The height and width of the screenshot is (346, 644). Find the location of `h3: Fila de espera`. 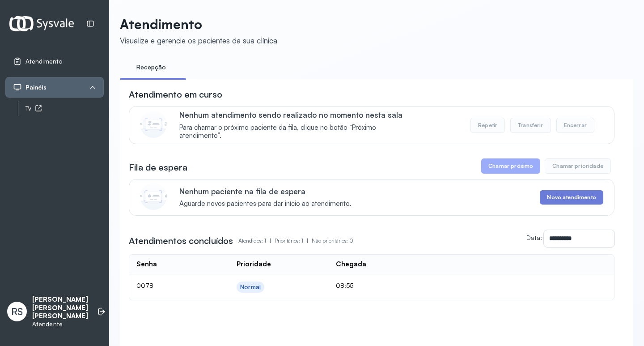

h3: Fila de espera is located at coordinates (158, 168).